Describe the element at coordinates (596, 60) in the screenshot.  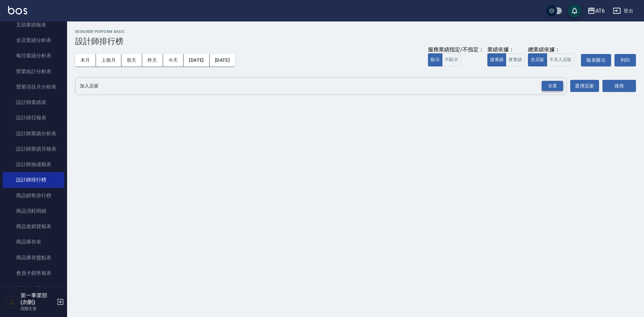
I see `a: 報表匯出` at that location.